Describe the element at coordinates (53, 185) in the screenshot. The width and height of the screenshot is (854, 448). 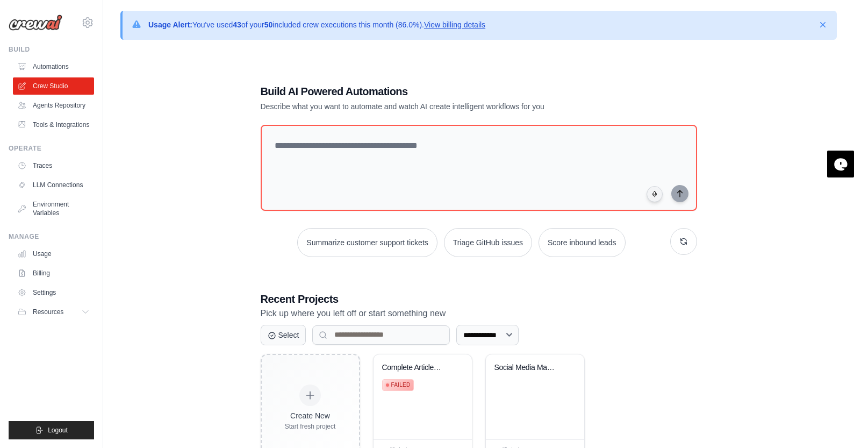
I see `a: LLM Connections` at that location.